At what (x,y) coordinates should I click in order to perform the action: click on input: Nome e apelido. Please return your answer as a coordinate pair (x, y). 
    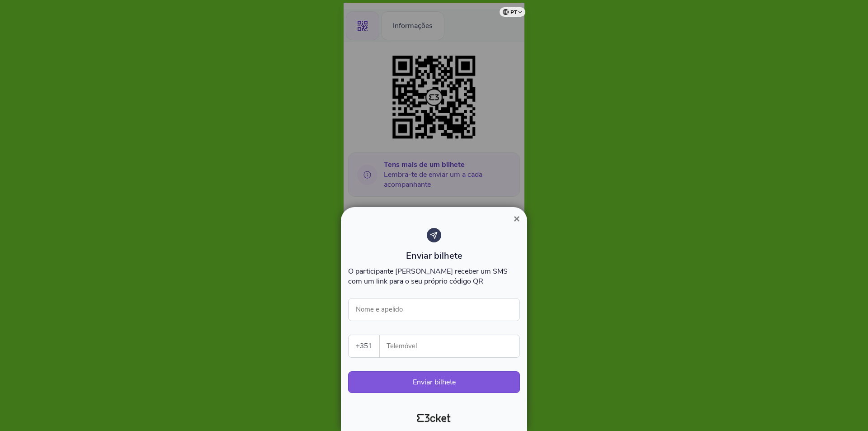
    Looking at the image, I should click on (434, 310).